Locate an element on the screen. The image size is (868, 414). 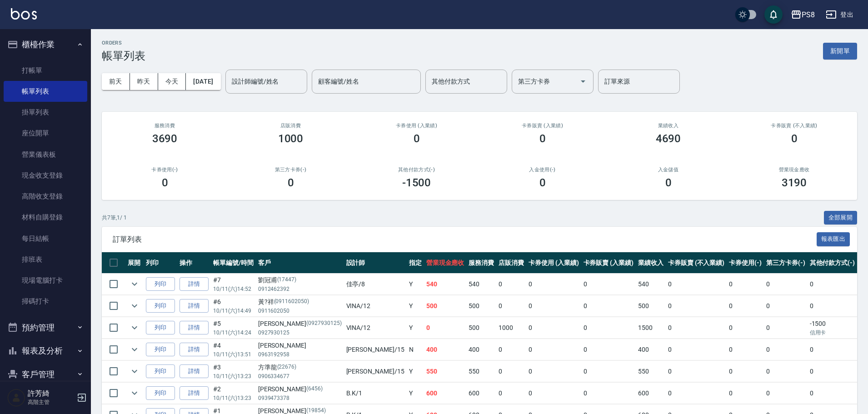
th: 指定 is located at coordinates (416, 263).